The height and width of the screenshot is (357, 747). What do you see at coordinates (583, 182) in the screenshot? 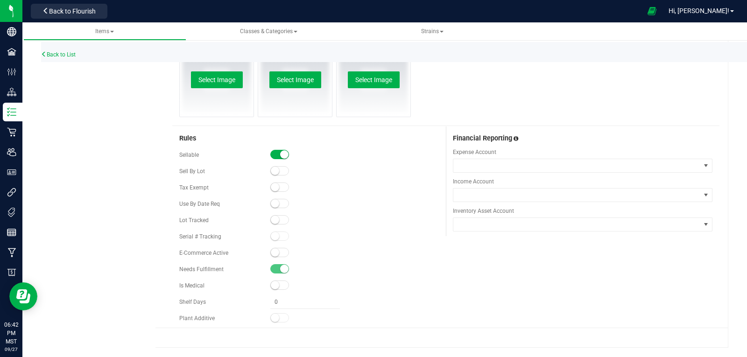
I see `span: Income Account` at bounding box center [583, 182].